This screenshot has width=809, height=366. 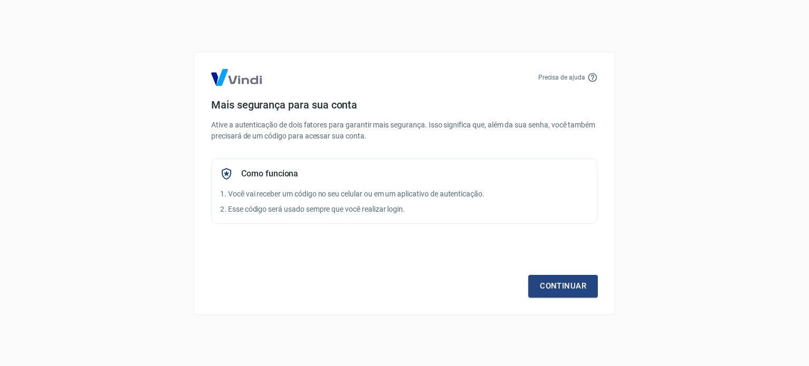 What do you see at coordinates (405, 105) in the screenshot?
I see `h4: Mais segurança para sua conta` at bounding box center [405, 105].